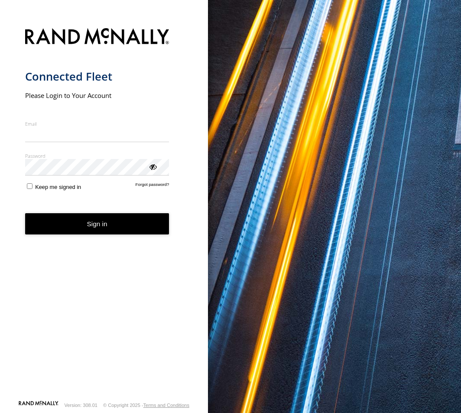 The image size is (461, 413). I want to click on div: ViewPassword, so click(152, 166).